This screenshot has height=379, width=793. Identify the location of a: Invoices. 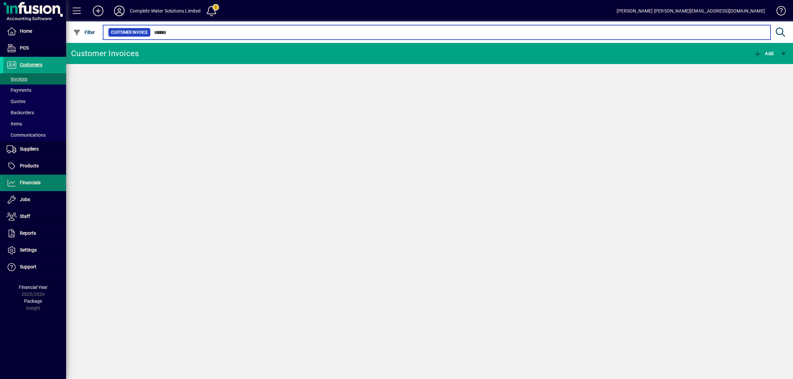
(35, 79).